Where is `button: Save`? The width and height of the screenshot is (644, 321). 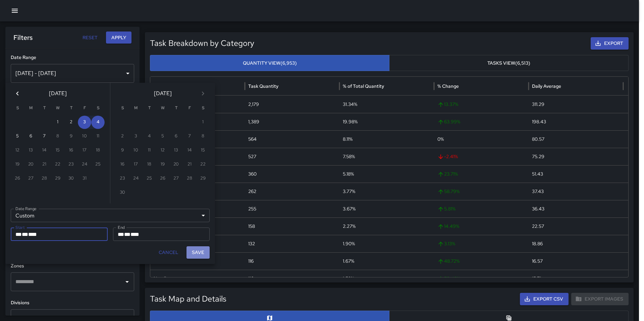 button: Save is located at coordinates (198, 252).